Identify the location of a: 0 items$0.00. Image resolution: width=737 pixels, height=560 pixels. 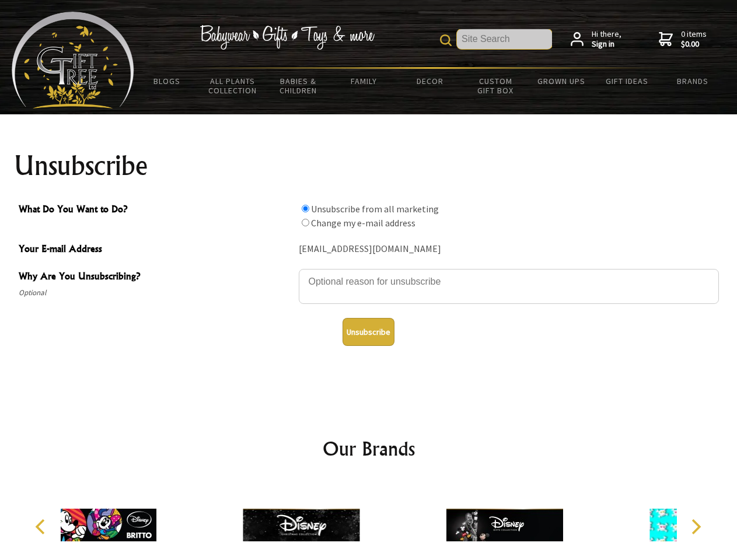
(683, 39).